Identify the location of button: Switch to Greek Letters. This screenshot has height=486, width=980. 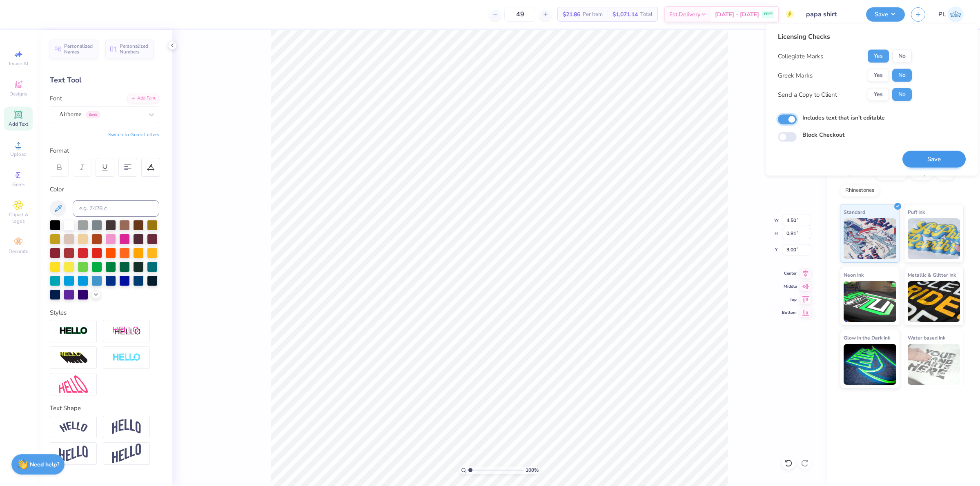
(133, 135).